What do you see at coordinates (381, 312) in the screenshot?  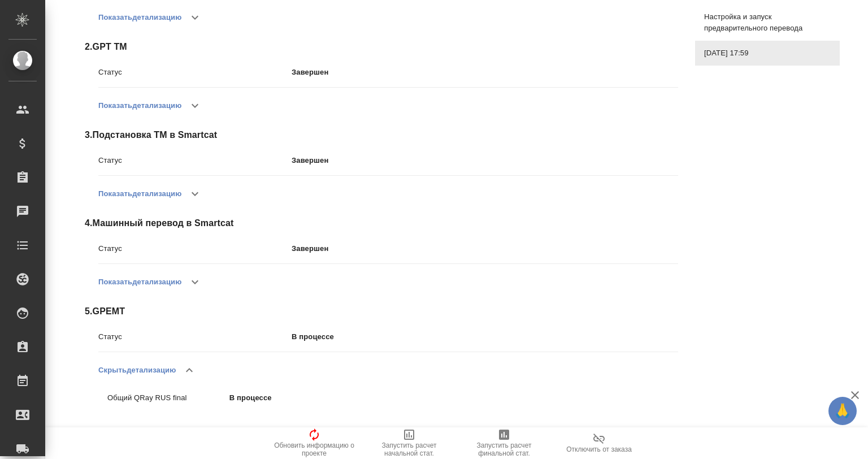 I see `span: 5 . GPEMT` at bounding box center [381, 312].